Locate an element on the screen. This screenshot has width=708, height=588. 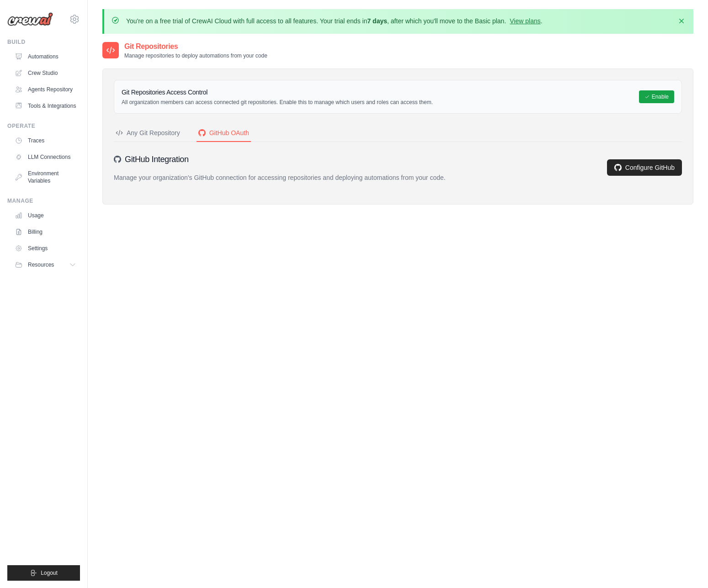
button: Logout is located at coordinates (43, 573).